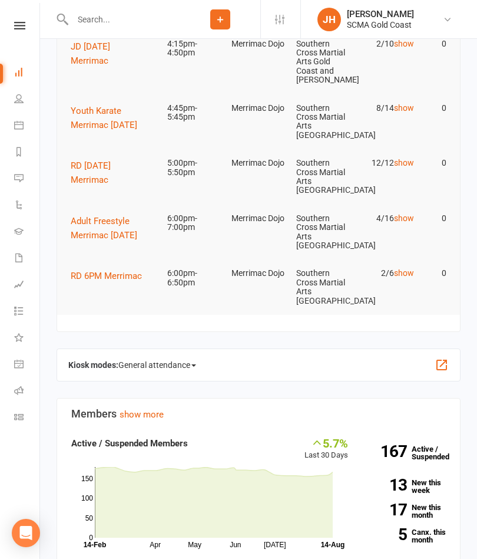 The width and height of the screenshot is (477, 559). I want to click on span: General attendance, so click(157, 365).